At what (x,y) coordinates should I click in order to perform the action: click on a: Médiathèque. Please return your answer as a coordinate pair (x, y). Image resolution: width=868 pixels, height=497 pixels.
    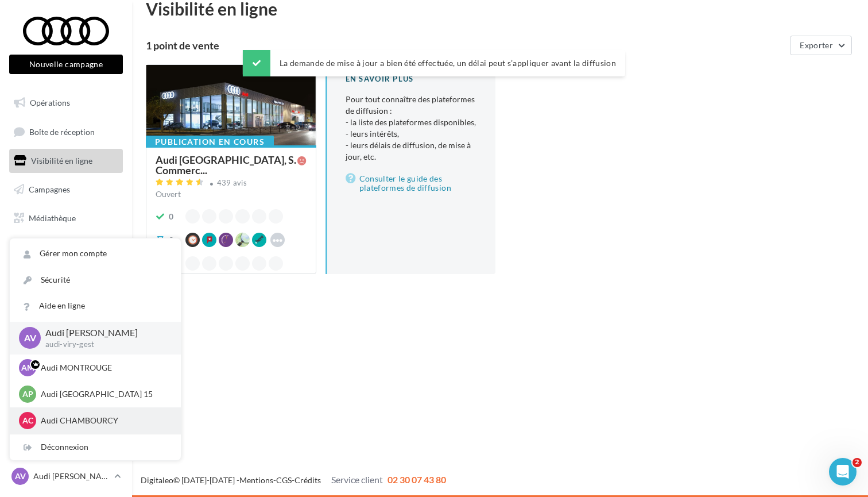
    Looking at the image, I should click on (66, 219).